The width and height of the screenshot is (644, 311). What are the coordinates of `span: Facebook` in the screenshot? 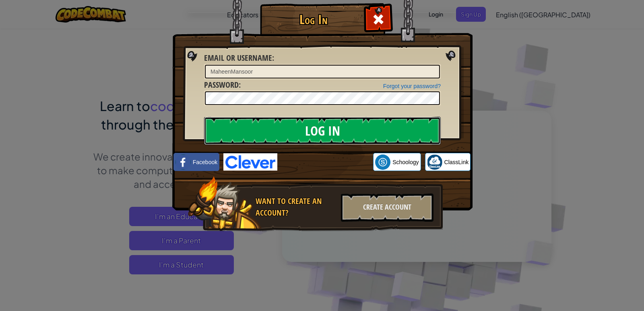 It's located at (205, 162).